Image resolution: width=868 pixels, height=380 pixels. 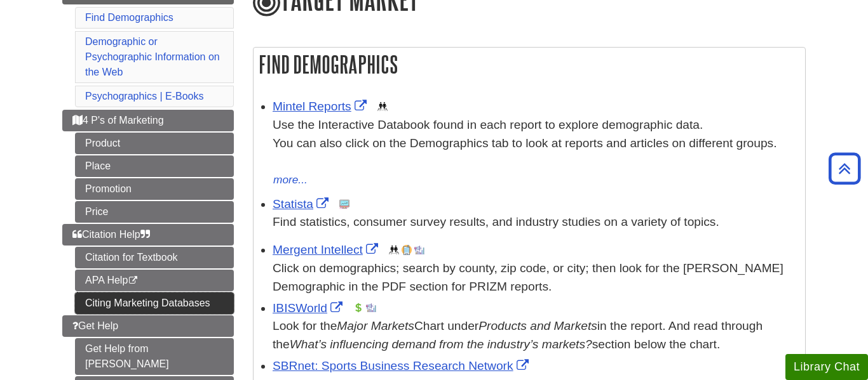 What do you see at coordinates (111, 234) in the screenshot?
I see `span: Citation Help` at bounding box center [111, 234].